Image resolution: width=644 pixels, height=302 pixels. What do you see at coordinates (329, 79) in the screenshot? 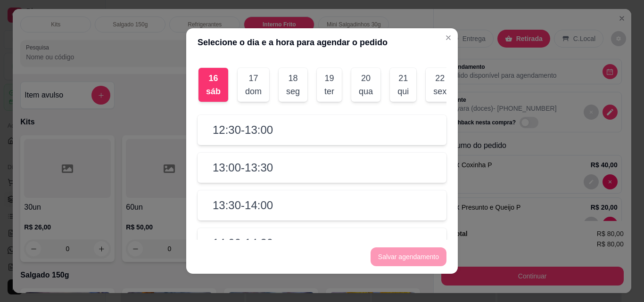
I see `div: 19` at bounding box center [329, 79].